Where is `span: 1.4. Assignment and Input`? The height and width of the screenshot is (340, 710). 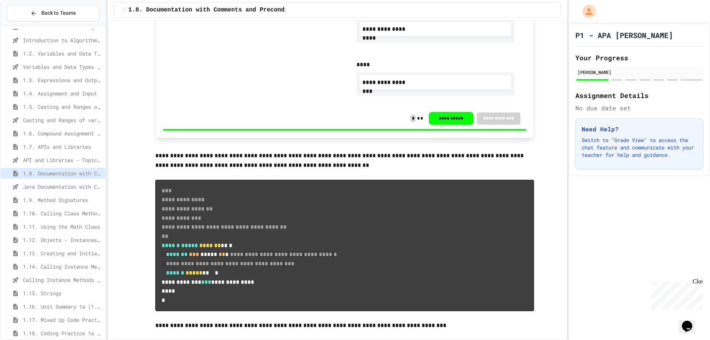
span: 1.4. Assignment and Input is located at coordinates (63, 93).